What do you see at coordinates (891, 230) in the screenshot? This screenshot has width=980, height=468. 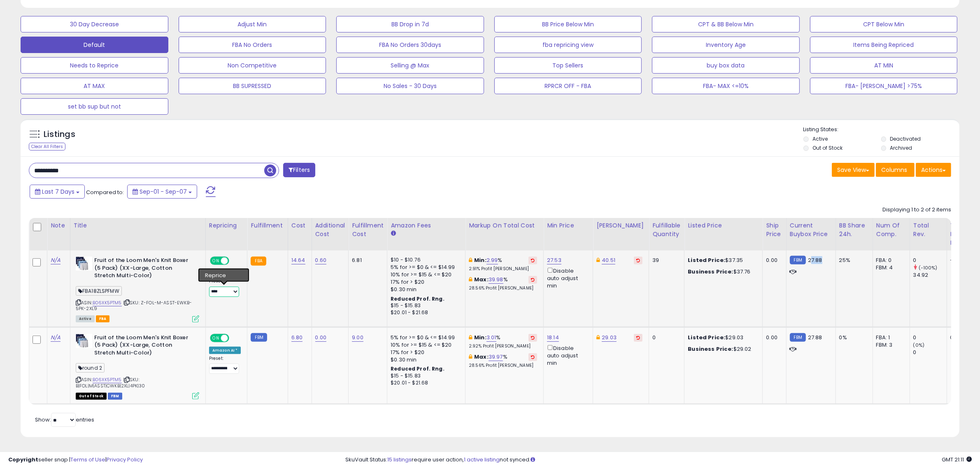 I see `div: Num of Comp.` at bounding box center [891, 230].